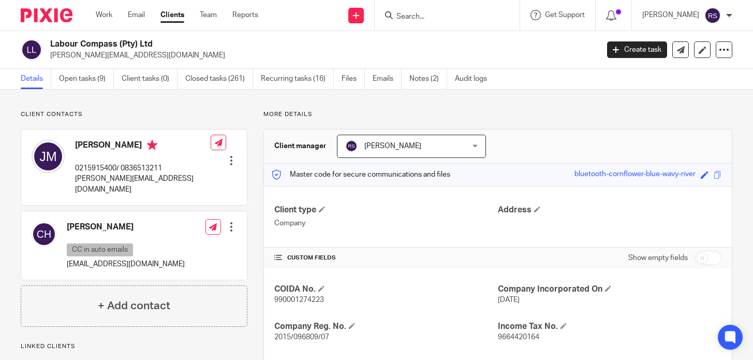 The height and width of the screenshot is (360, 753). What do you see at coordinates (386, 289) in the screenshot?
I see `h4: COIDA No.` at bounding box center [386, 289].